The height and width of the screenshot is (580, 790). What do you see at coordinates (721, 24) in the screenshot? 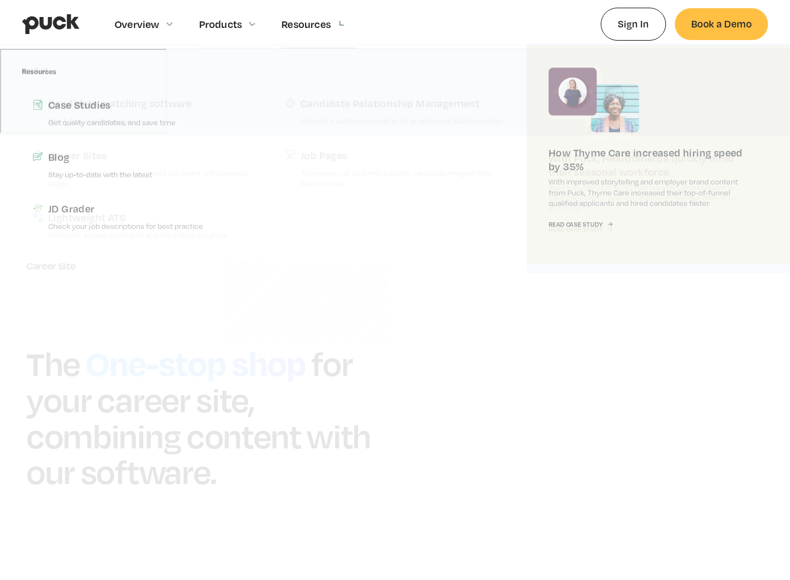
I see `a: Book a Demo` at bounding box center [721, 24].